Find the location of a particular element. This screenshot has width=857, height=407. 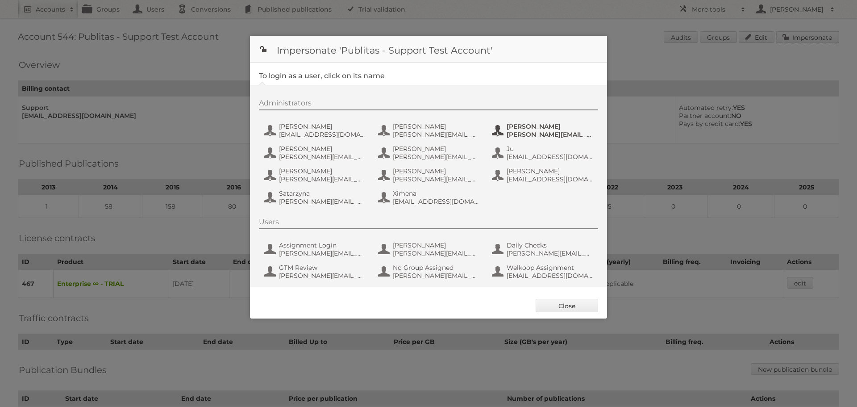

span: Ju is located at coordinates (550, 149).